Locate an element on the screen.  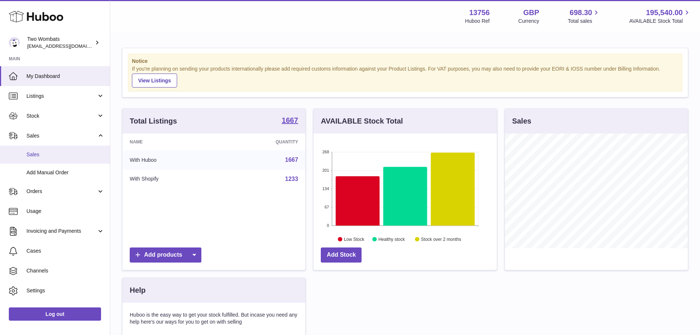
th: Name is located at coordinates (172, 142).